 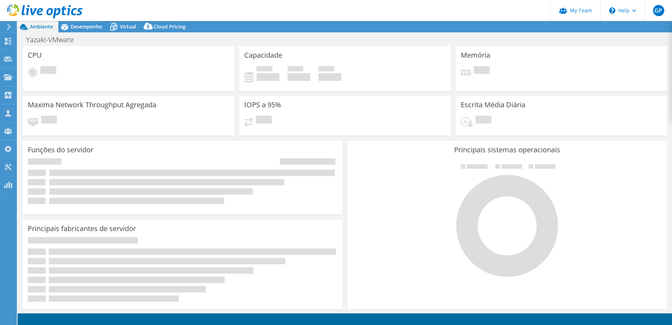 I want to click on span: GP, so click(x=659, y=11).